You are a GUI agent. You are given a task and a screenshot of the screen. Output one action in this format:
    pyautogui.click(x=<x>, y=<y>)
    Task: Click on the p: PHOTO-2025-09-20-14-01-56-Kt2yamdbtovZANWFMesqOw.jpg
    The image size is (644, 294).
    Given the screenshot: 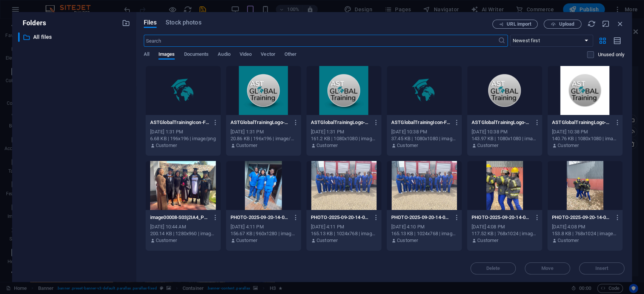 What is the action you would take?
    pyautogui.click(x=260, y=218)
    